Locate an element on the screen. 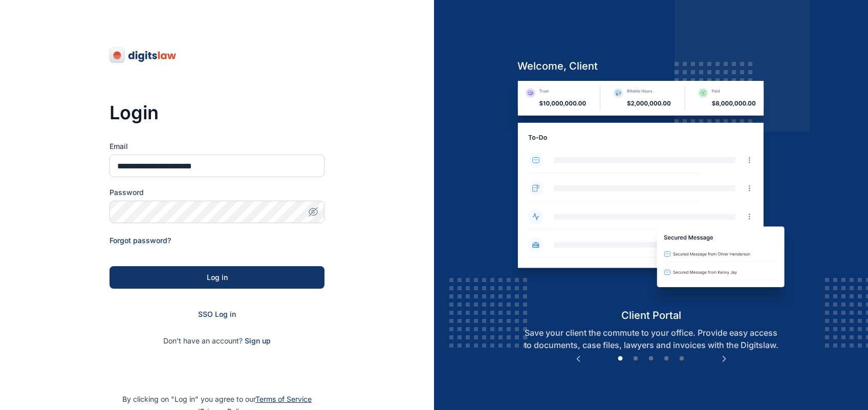 The width and height of the screenshot is (868, 410). button: Next is located at coordinates (724, 359).